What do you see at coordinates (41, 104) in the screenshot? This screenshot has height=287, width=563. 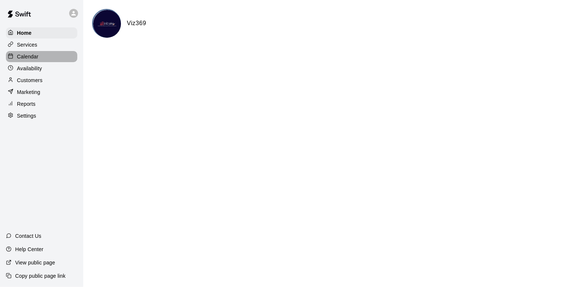 I see `a: Reports` at bounding box center [41, 104].